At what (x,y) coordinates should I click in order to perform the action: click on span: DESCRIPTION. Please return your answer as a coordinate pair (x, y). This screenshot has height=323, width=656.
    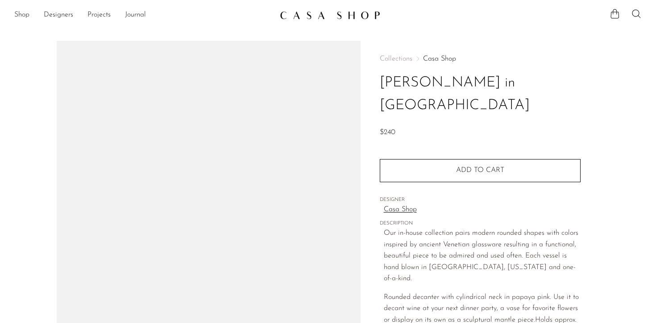
    Looking at the image, I should click on (480, 224).